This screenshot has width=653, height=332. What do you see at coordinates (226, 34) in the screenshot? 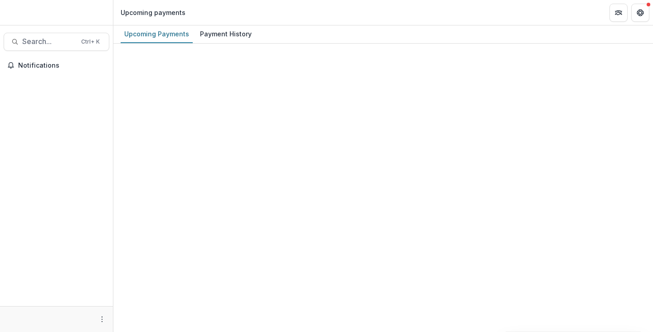
I see `div: Payment History` at bounding box center [226, 34].